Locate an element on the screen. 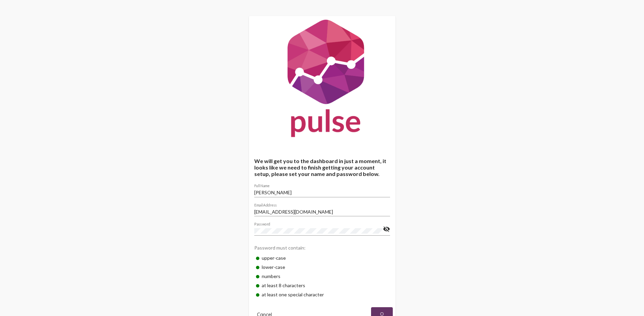 Image resolution: width=644 pixels, height=316 pixels. div: at least 8 characters is located at coordinates (322, 285).